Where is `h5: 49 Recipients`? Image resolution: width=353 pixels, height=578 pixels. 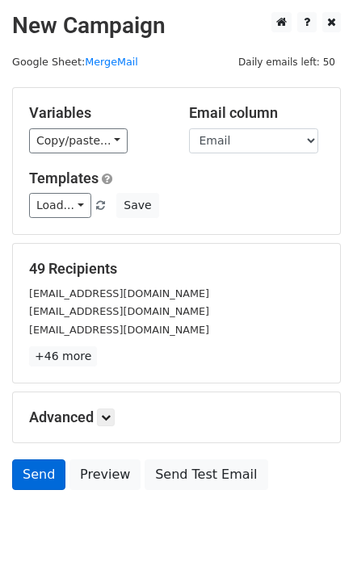
h5: 49 Recipients is located at coordinates (176, 269).